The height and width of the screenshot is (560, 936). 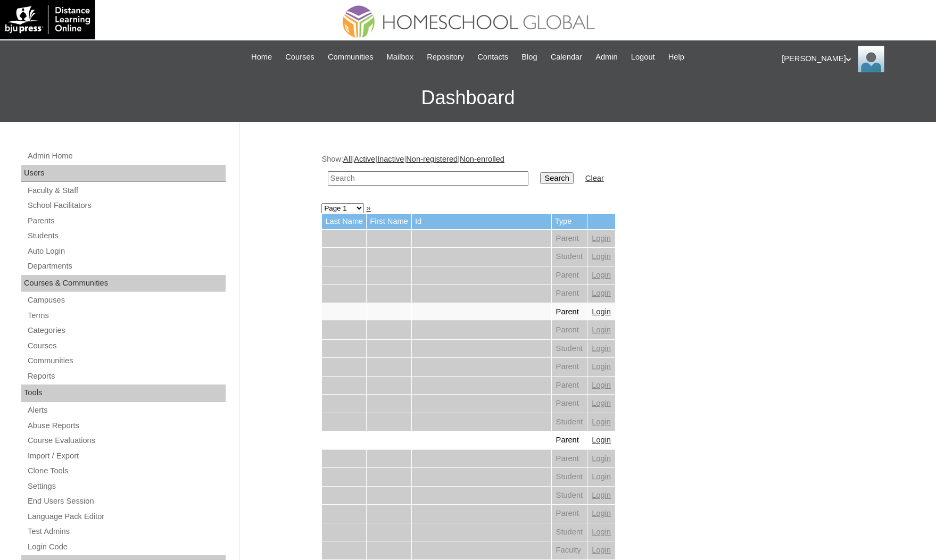 I want to click on span: Calendar, so click(x=566, y=57).